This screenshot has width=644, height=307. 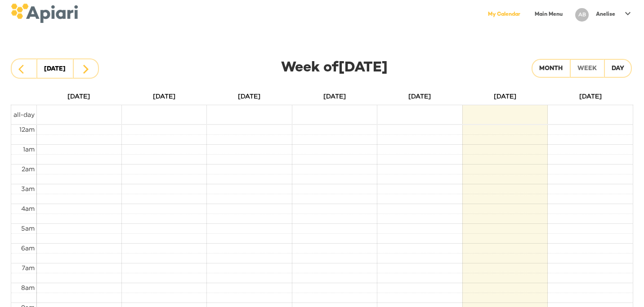 What do you see at coordinates (29, 149) in the screenshot?
I see `span: 1am` at bounding box center [29, 149].